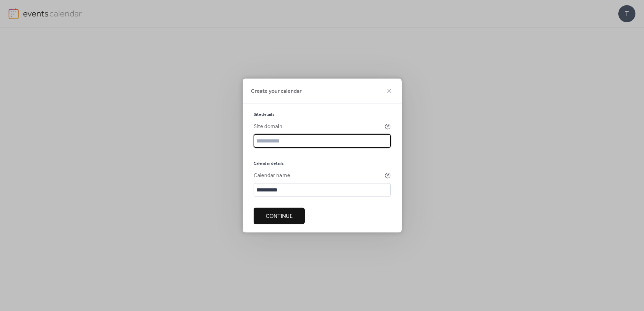 The image size is (644, 311). What do you see at coordinates (269, 164) in the screenshot?
I see `span: Calendar details` at bounding box center [269, 164].